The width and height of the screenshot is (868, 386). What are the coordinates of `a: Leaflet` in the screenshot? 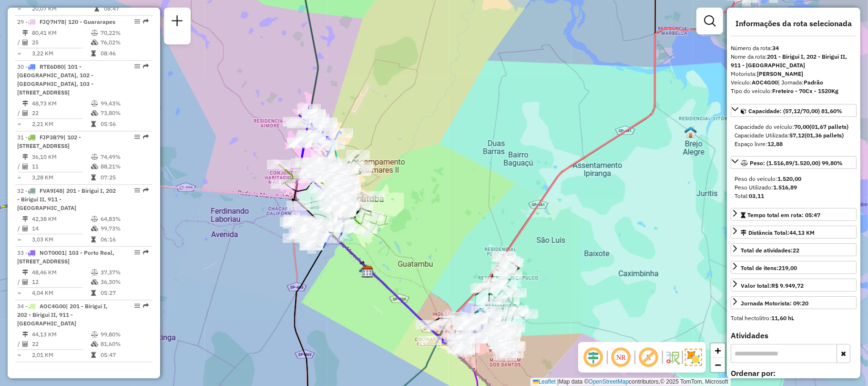 It's located at (544, 381).